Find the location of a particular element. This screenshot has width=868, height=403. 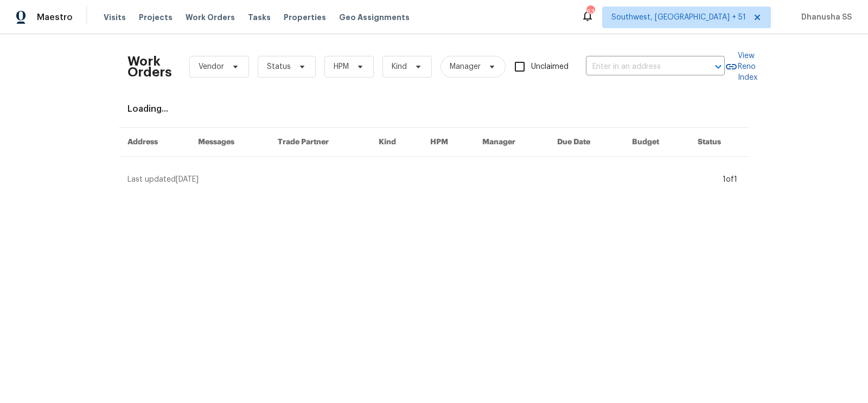

span: Unclaimed is located at coordinates (550, 67).